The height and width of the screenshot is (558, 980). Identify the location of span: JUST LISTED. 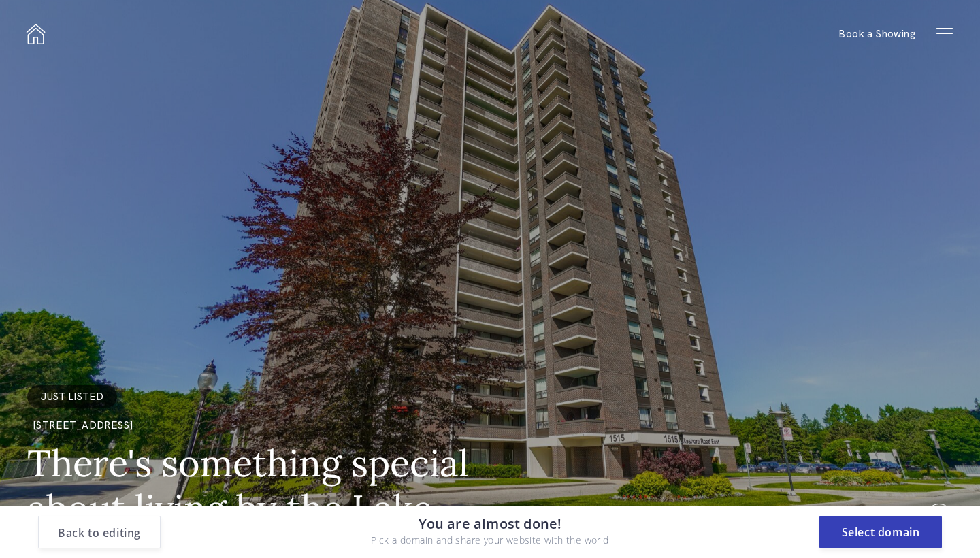
(72, 396).